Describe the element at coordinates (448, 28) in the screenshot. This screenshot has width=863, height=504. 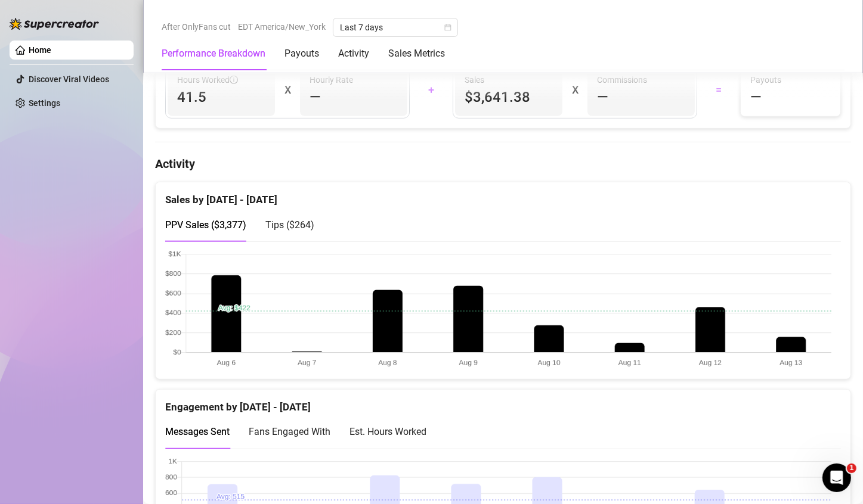
I see `span: calendar` at that location.